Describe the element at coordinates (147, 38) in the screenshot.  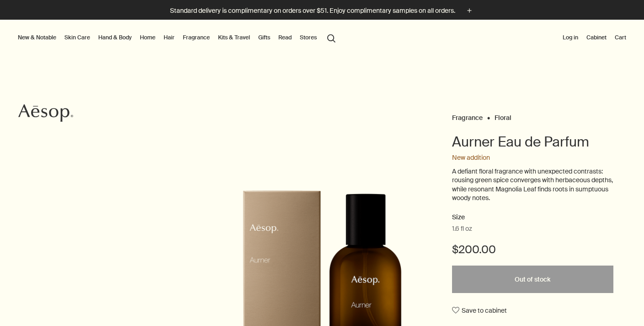
I see `a: Home` at that location.